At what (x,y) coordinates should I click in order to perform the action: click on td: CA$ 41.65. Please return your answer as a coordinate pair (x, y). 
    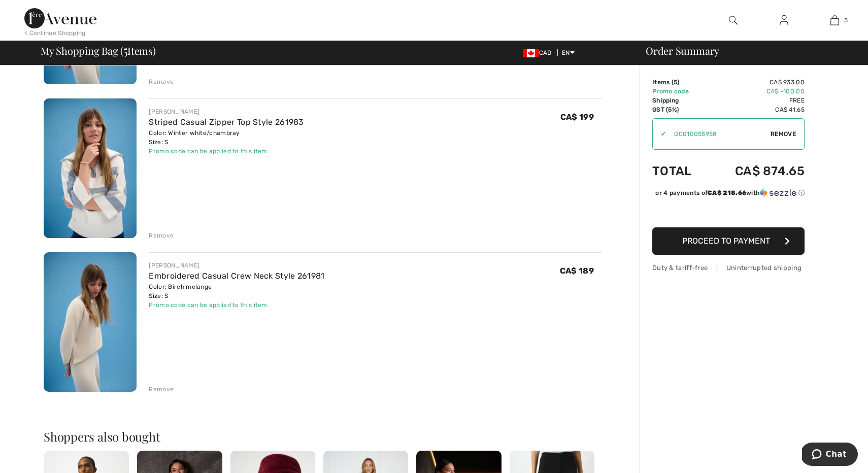
    Looking at the image, I should click on (756, 109).